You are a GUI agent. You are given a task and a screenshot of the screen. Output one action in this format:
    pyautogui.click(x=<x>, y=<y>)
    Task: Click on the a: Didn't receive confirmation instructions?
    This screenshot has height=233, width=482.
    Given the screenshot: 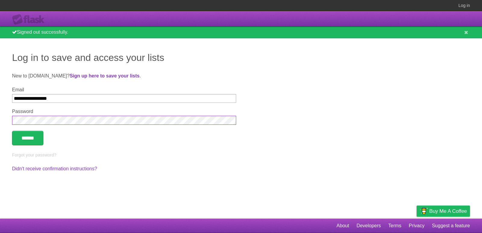 What is the action you would take?
    pyautogui.click(x=55, y=168)
    